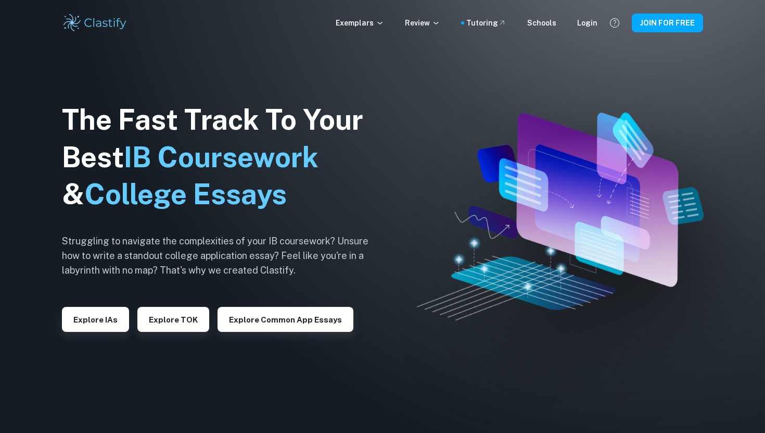 Image resolution: width=765 pixels, height=433 pixels. I want to click on a: Explore TOK, so click(173, 319).